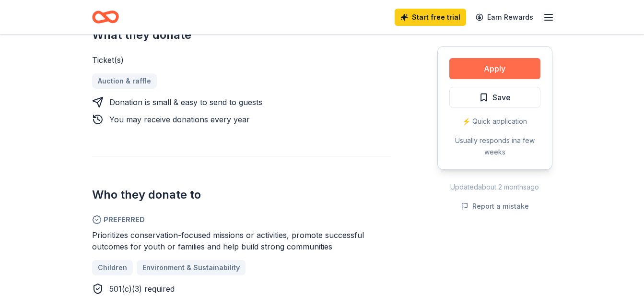 The height and width of the screenshot is (308, 644). Describe the element at coordinates (142, 289) in the screenshot. I see `span: 501(c)(3) required` at that location.